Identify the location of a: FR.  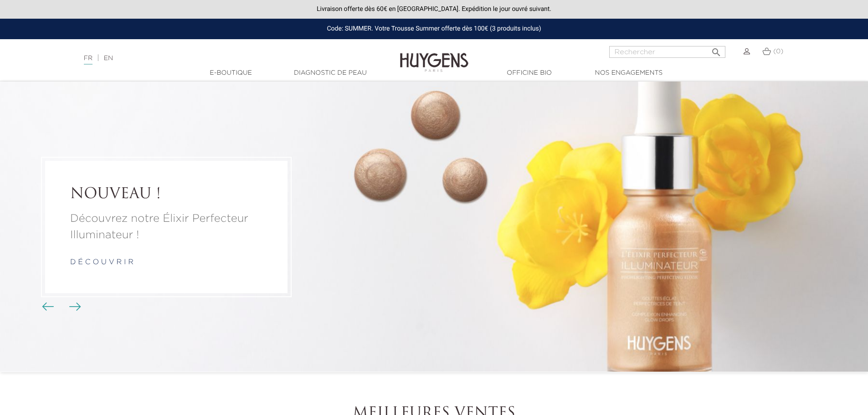
(88, 60).